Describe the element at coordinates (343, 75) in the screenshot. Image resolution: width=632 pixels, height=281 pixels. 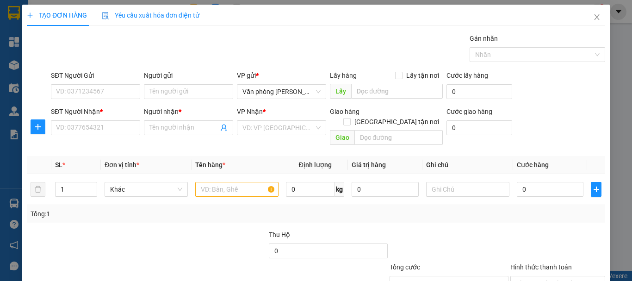
I see `span: Lấy hàng` at that location.